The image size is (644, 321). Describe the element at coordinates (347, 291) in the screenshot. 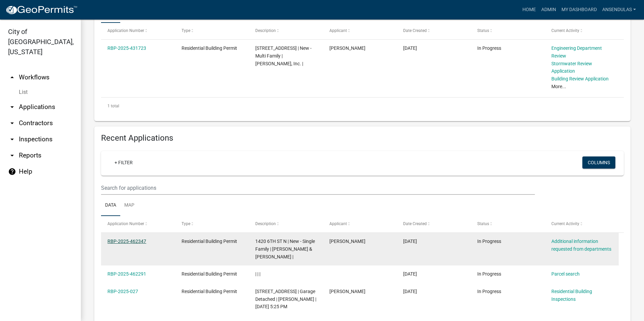

I see `span: Tyler Zollner` at that location.